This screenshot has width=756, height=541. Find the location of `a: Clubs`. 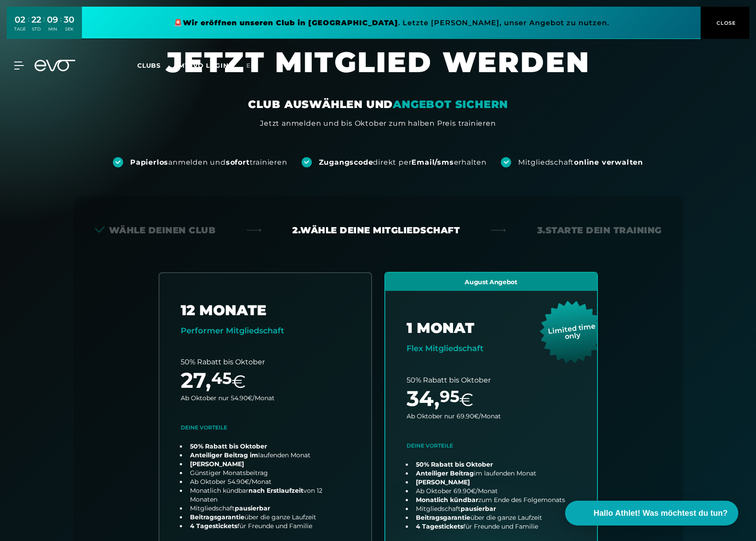

a: Clubs is located at coordinates (158, 66).